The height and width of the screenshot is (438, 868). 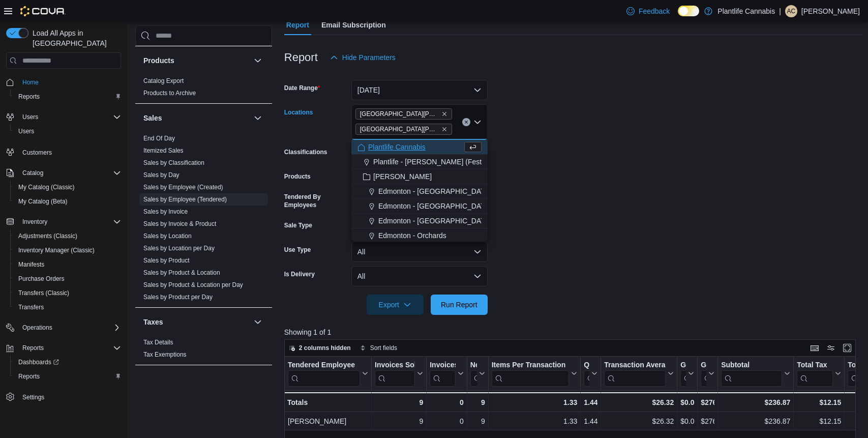 I want to click on div: Totals, so click(x=327, y=402).